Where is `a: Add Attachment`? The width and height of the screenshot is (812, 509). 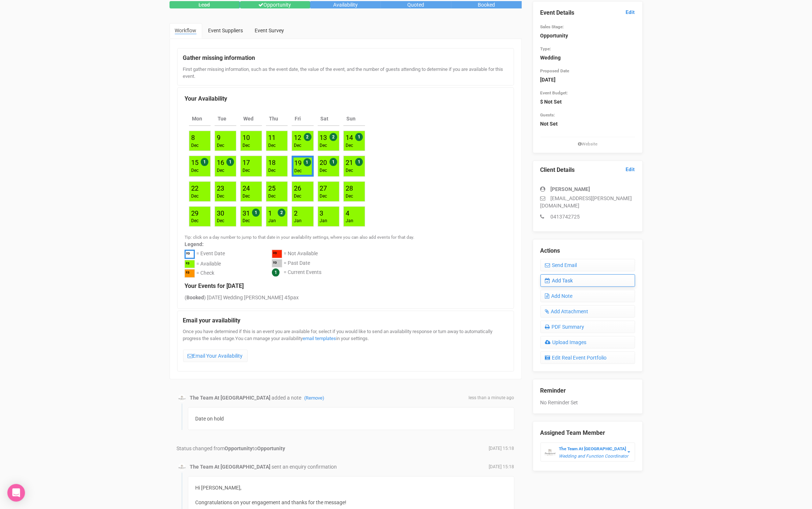
a: Add Attachment is located at coordinates (588, 312).